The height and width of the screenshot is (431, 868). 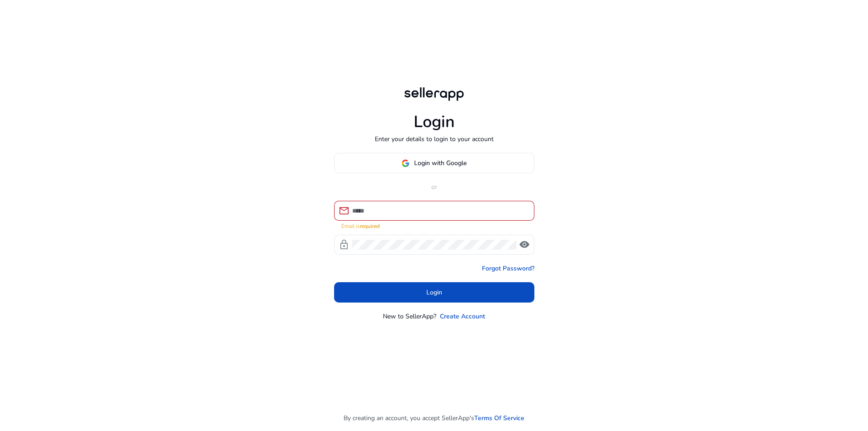 What do you see at coordinates (370, 226) in the screenshot?
I see `strong: required` at bounding box center [370, 226].